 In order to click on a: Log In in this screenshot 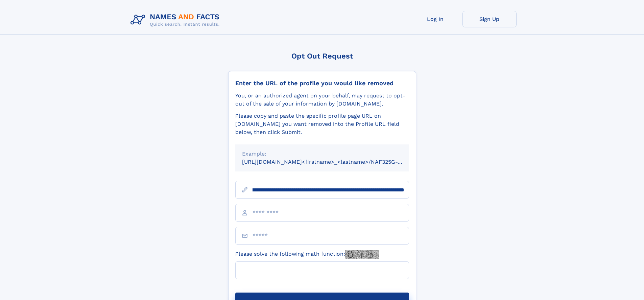, I will do `click(436, 19)`.